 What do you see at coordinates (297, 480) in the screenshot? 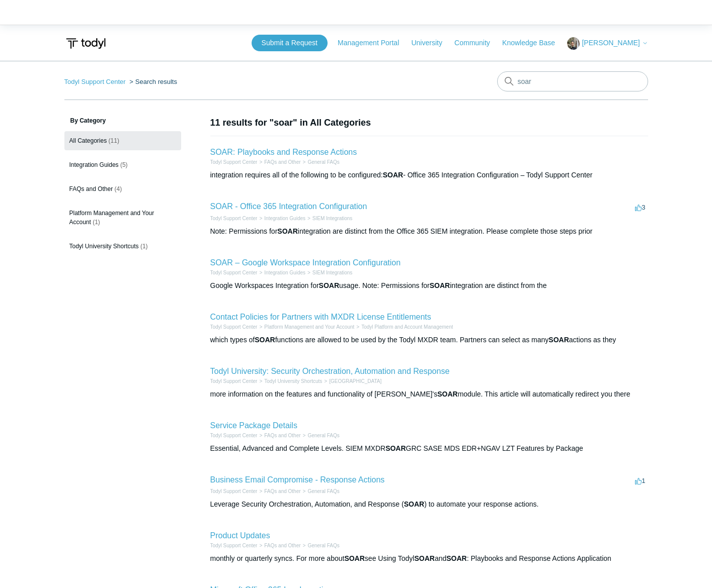
I see `a: Business Email Compromise - Response Actions` at bounding box center [297, 480].